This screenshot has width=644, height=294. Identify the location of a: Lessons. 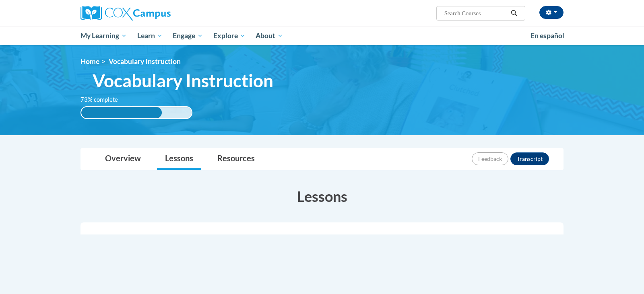
(179, 159).